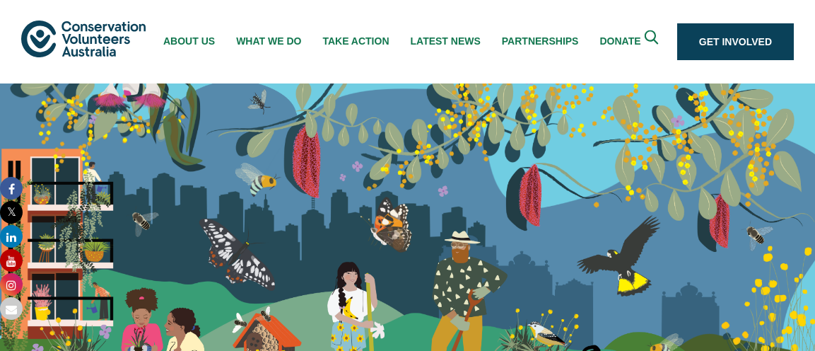  What do you see at coordinates (653, 42) in the screenshot?
I see `button: Expand search box Close search box` at bounding box center [653, 42].